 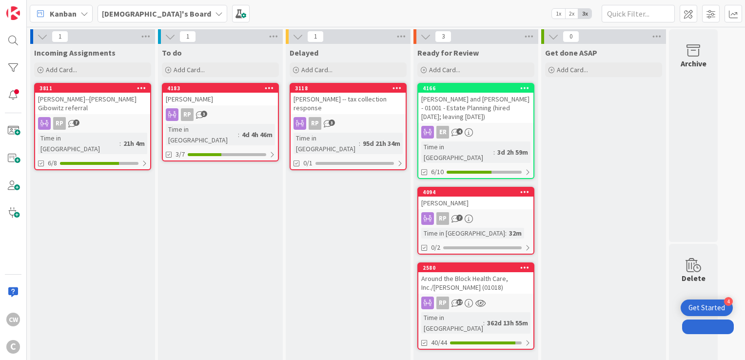 I want to click on span: Ready for Review, so click(x=448, y=53).